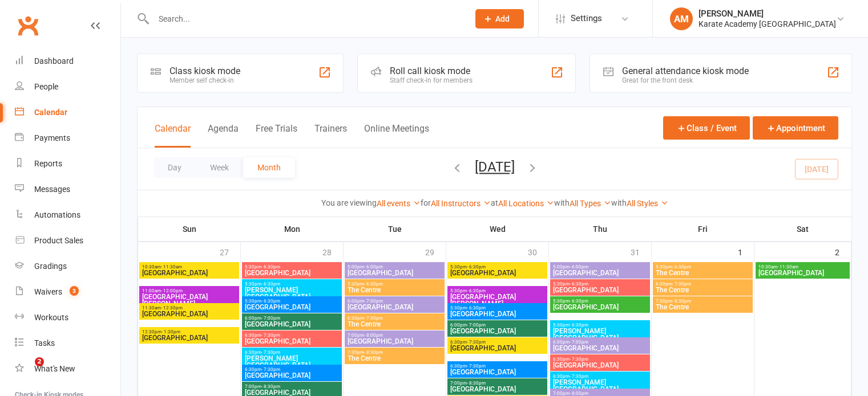  What do you see at coordinates (494, 203) in the screenshot?
I see `strong: at` at bounding box center [494, 203].